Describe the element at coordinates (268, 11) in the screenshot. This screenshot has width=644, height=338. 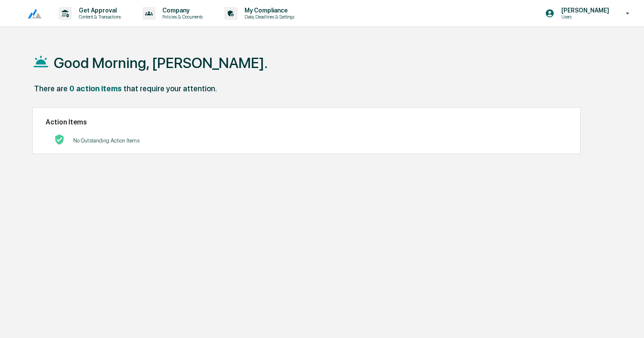
I see `p: My Compliance` at that location.